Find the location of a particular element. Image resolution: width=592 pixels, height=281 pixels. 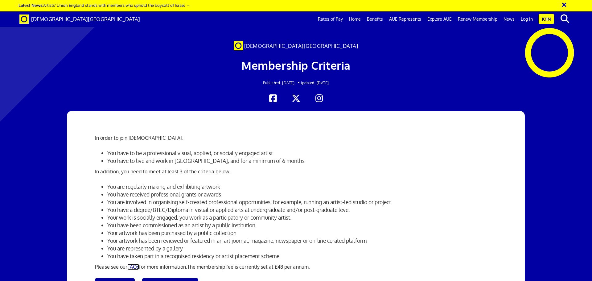

a: Benefits is located at coordinates (375, 19).